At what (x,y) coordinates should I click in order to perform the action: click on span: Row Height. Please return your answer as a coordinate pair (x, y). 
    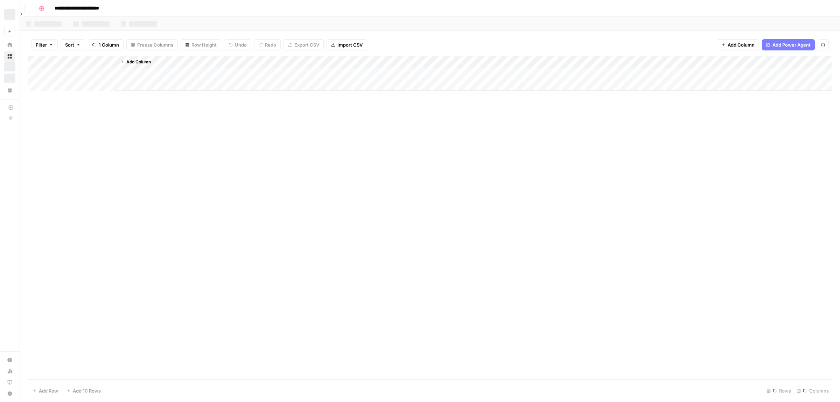
    Looking at the image, I should click on (204, 45).